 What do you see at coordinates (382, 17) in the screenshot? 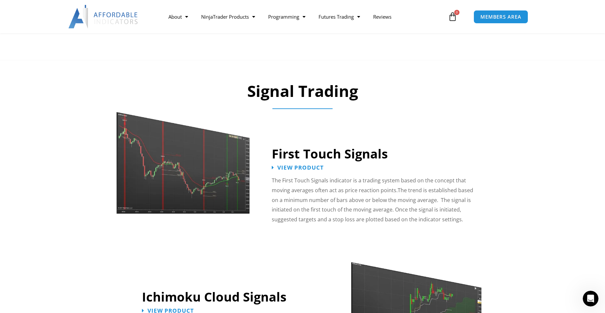
I see `a: Reviews` at bounding box center [382, 17].